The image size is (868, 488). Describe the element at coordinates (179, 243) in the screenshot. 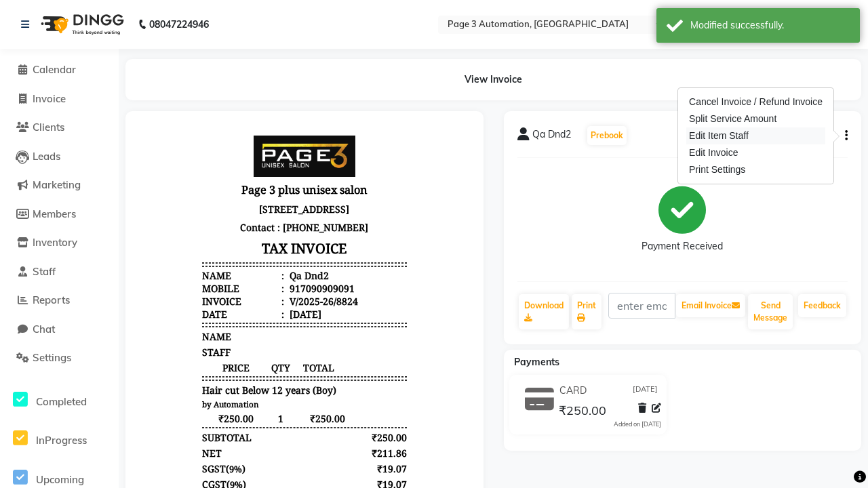

I see `span: TOTAL` at that location.